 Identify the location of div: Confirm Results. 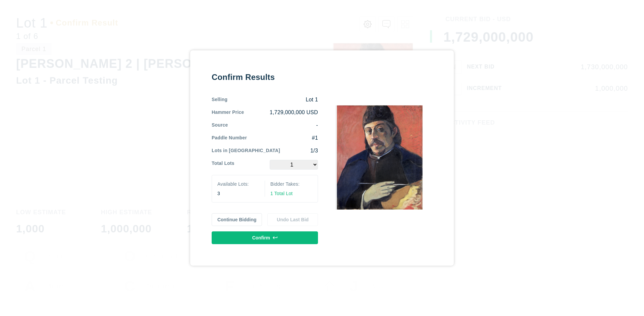
(265, 77).